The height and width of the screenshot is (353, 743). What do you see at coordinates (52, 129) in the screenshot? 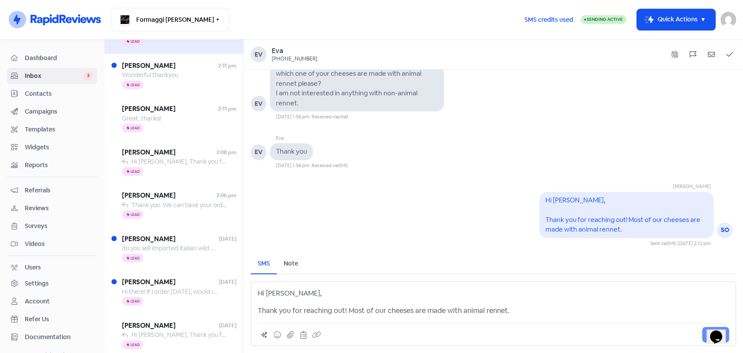
I see `a: Templates` at bounding box center [52, 129].